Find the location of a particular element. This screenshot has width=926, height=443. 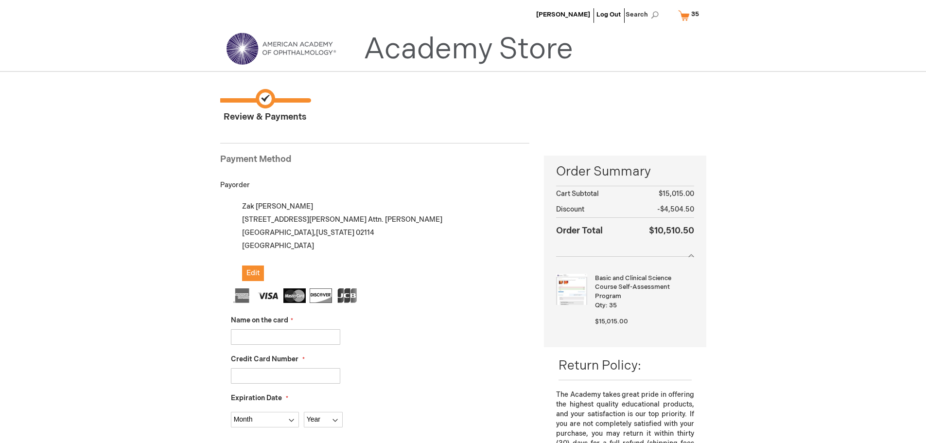

span: Qty is located at coordinates (600, 305).